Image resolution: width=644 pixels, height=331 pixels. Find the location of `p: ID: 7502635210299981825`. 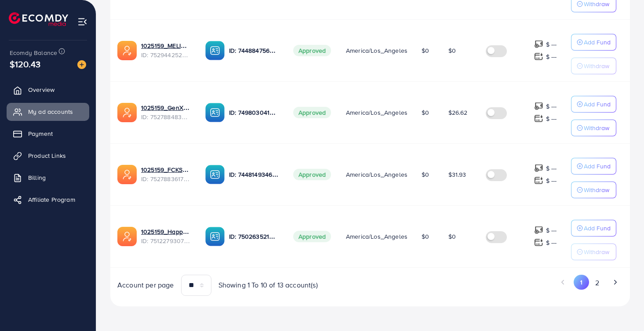

p: ID: 7502635210299981825 is located at coordinates (254, 236).